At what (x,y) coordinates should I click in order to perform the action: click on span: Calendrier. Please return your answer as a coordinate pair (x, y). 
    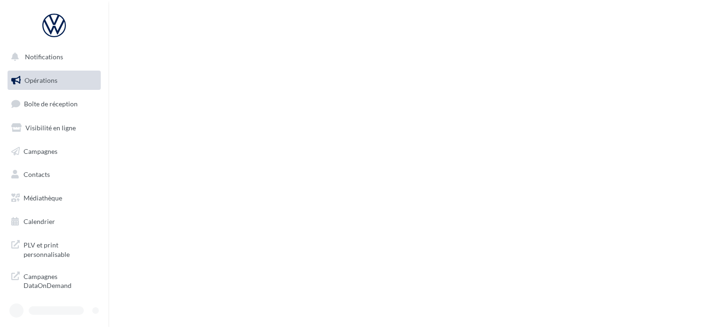
    Looking at the image, I should click on (39, 221).